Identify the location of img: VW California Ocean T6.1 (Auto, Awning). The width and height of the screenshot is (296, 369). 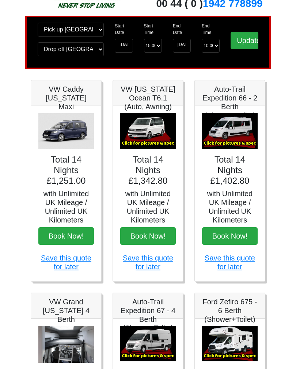
(148, 131).